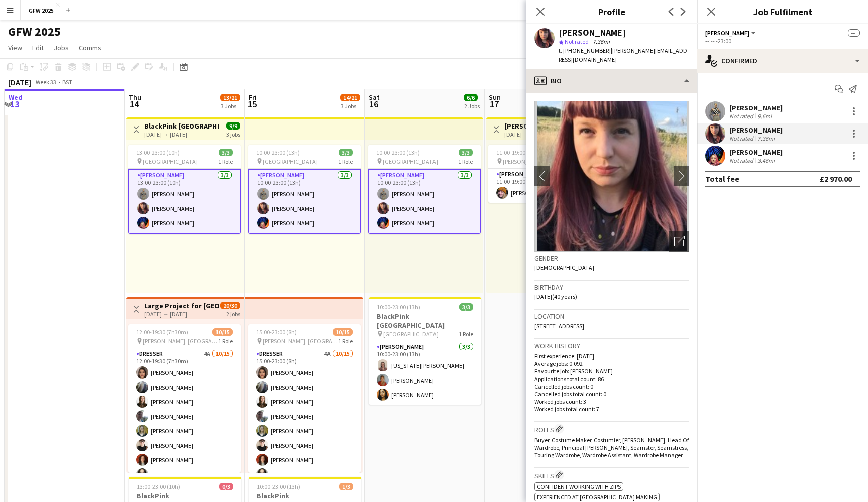  I want to click on h3: Birthday, so click(612, 287).